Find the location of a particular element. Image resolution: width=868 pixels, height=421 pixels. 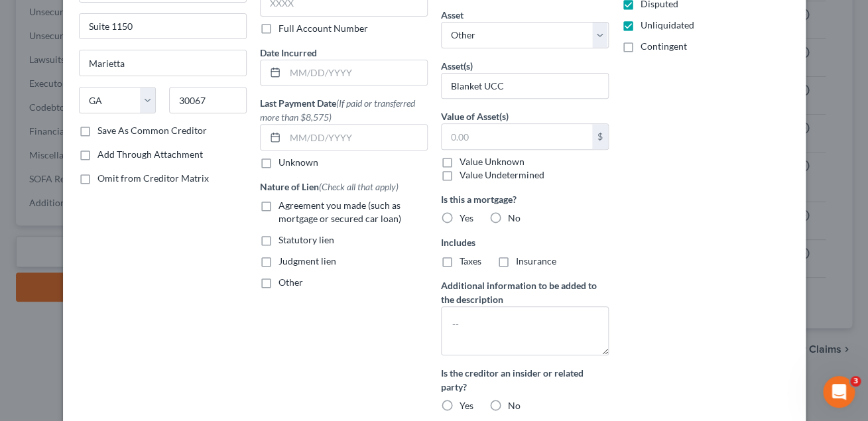

input: Enter zip... is located at coordinates (207, 100).